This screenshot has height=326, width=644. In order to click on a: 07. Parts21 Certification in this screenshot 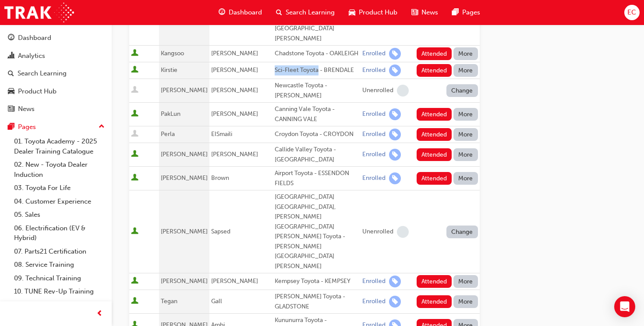, I will do `click(59, 251)`.